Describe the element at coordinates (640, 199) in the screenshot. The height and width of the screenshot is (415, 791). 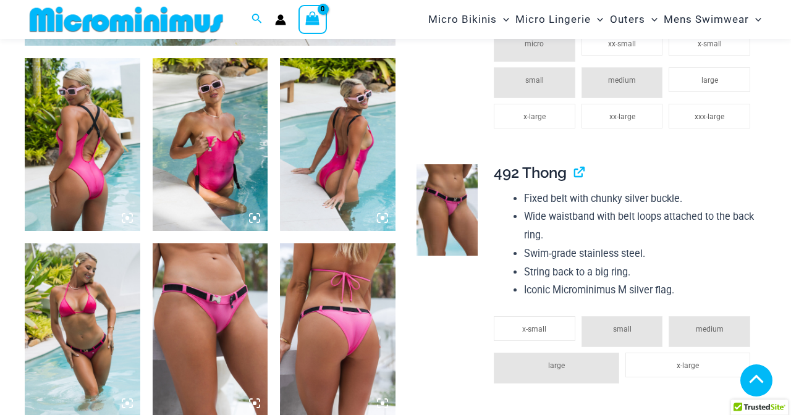
I see `li: Fixed belt with chunky silver buckle.` at that location.